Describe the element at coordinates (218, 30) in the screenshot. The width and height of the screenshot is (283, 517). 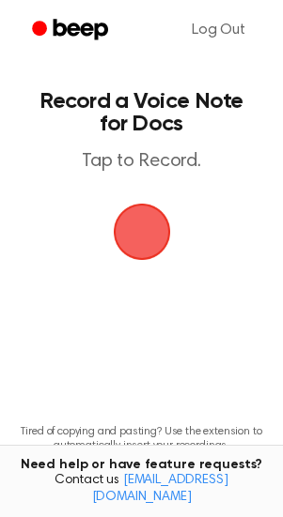
I see `a: Log Out` at that location.